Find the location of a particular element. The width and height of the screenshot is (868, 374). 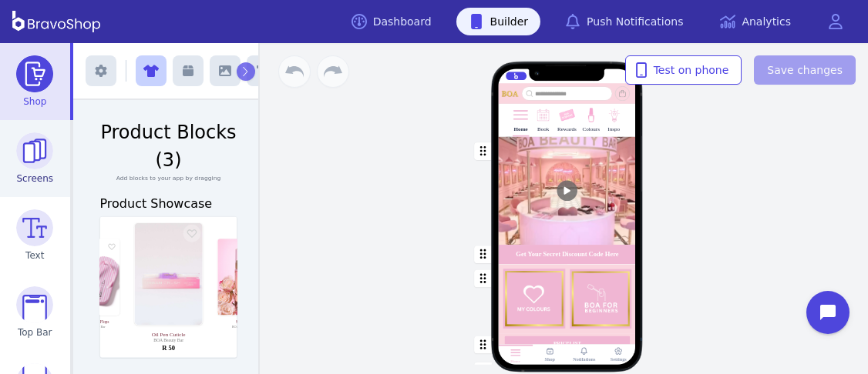

span: Test on phone is located at coordinates (683, 70).